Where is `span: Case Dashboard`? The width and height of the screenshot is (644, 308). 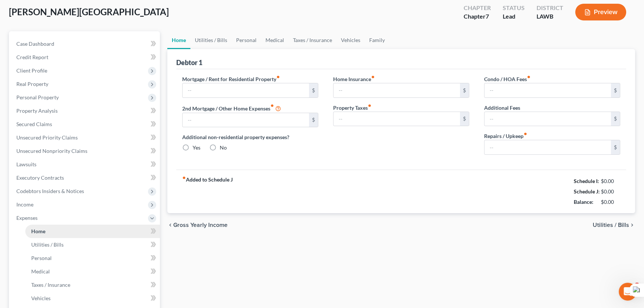
span: Case Dashboard is located at coordinates (35, 43).